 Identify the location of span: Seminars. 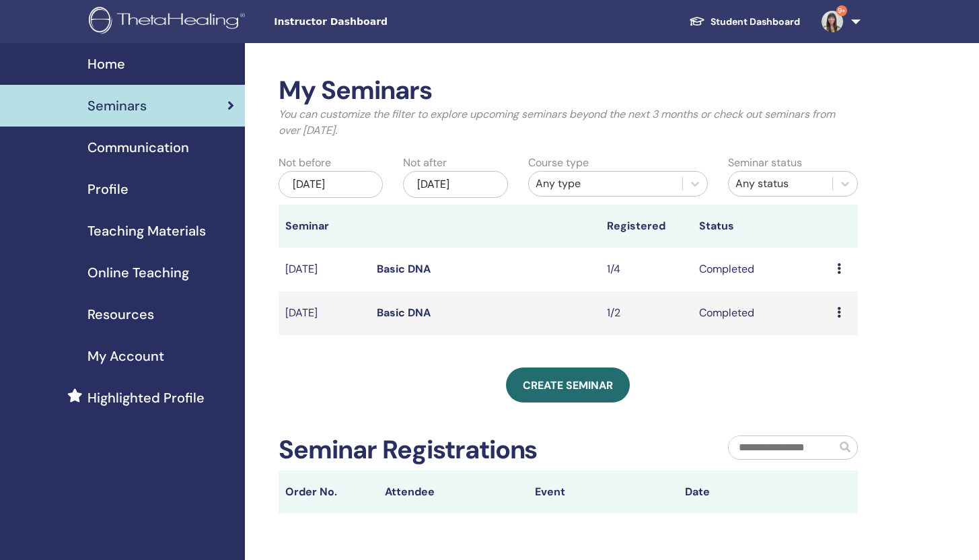
(117, 105).